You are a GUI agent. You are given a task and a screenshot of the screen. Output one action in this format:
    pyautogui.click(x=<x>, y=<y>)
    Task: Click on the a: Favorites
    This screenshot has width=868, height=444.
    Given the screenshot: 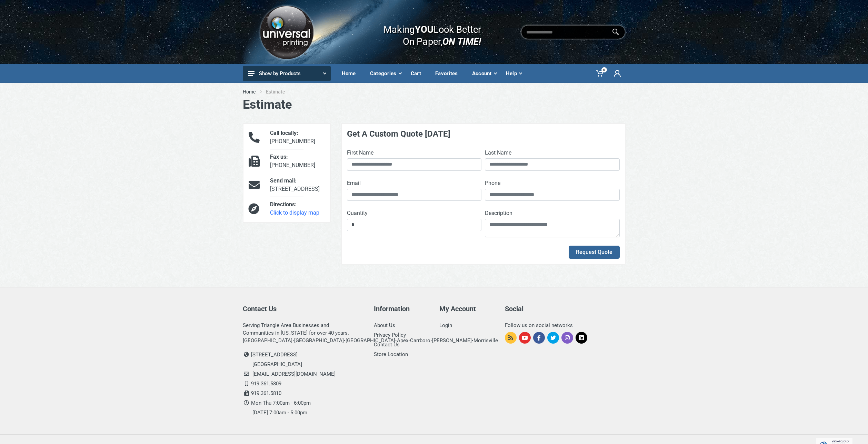 What is the action you would take?
    pyautogui.click(x=449, y=73)
    